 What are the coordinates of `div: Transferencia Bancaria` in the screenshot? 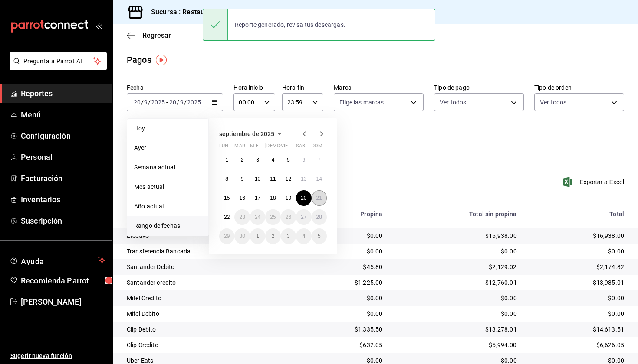 It's located at (209, 252).